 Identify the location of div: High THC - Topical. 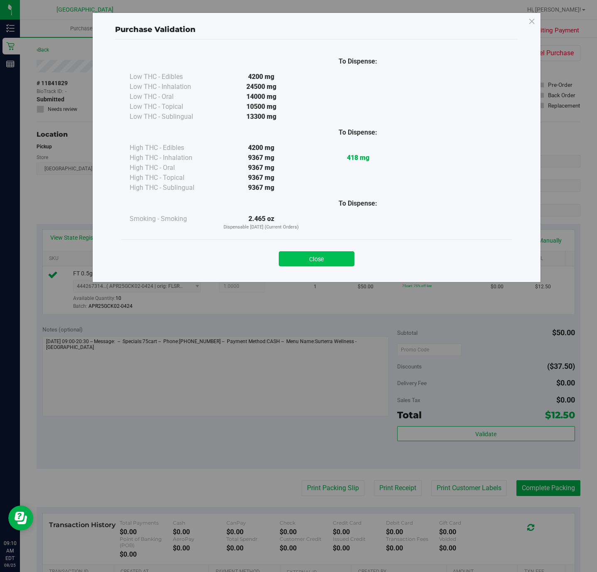
(171, 178).